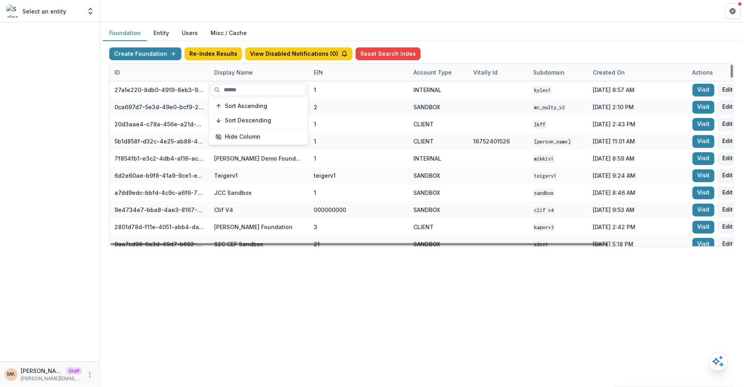 The width and height of the screenshot is (744, 387). What do you see at coordinates (224, 210) in the screenshot?
I see `div: Clif V4` at bounding box center [224, 210].